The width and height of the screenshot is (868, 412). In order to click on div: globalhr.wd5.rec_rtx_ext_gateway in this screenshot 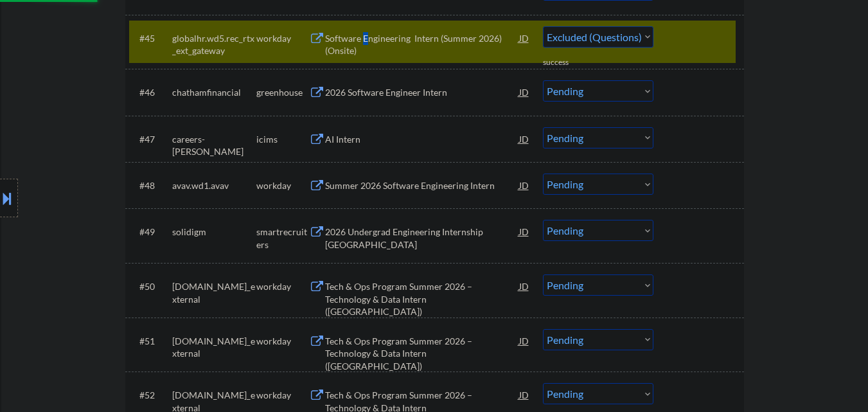, I will do `click(214, 44)`.